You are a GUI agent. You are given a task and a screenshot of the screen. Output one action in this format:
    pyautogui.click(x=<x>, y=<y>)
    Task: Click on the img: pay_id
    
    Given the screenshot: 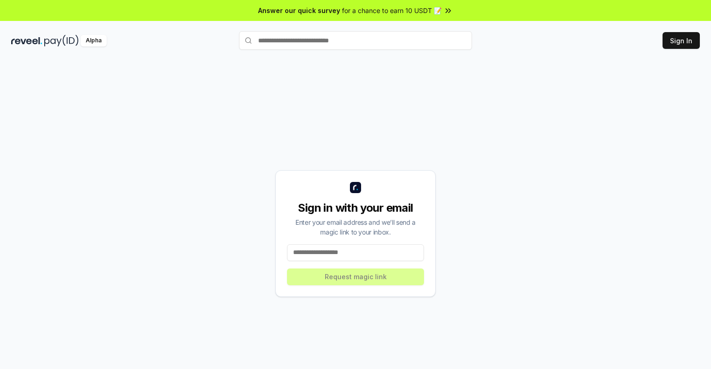 What is the action you would take?
    pyautogui.click(x=61, y=41)
    